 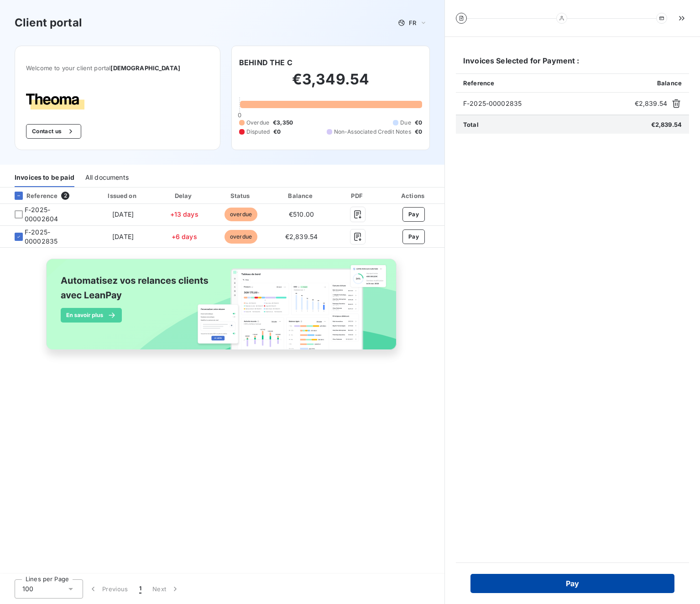 What do you see at coordinates (53, 214) in the screenshot?
I see `span: F-2025-00002604` at bounding box center [53, 214].